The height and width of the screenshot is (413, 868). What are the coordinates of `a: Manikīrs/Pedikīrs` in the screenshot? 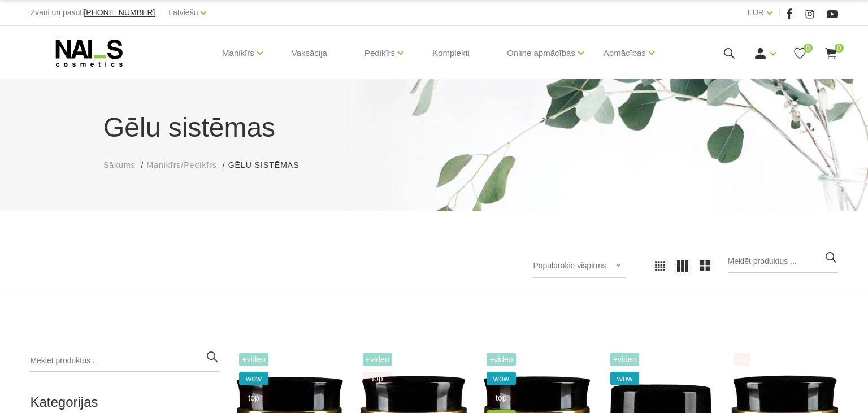 It's located at (182, 165).